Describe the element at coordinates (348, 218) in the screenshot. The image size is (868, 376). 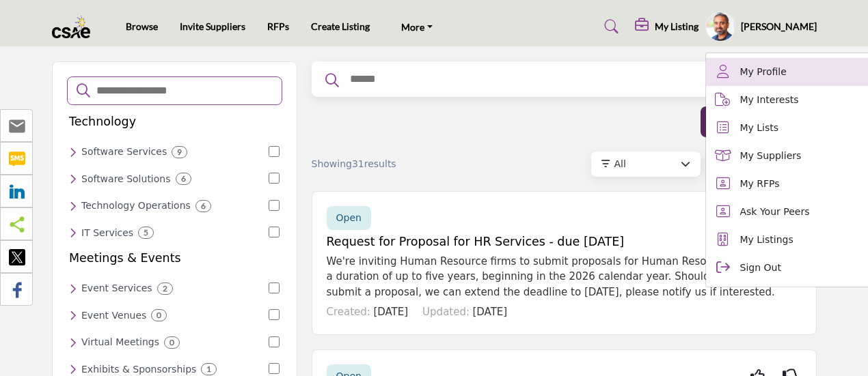
I see `span: Open` at that location.